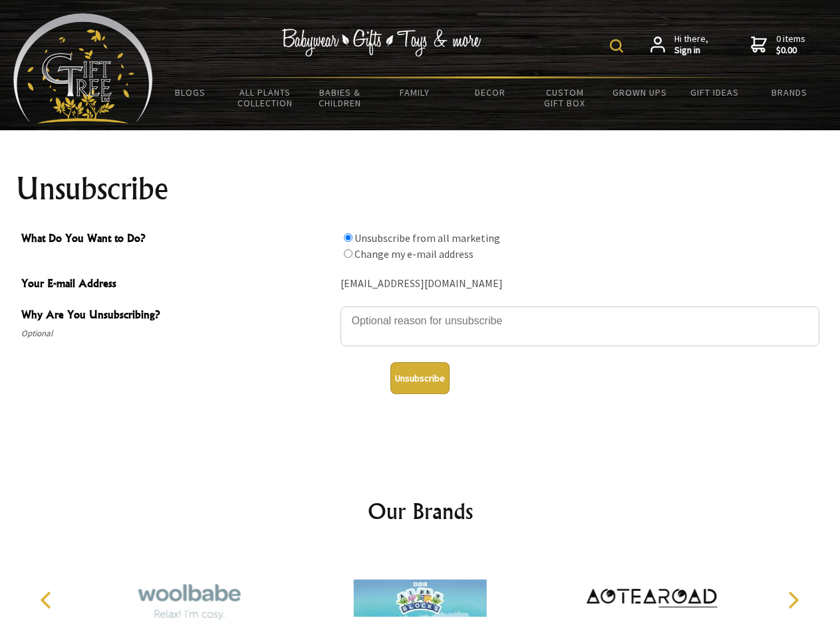  What do you see at coordinates (790, 50) in the screenshot?
I see `strong: $0.00` at bounding box center [790, 50].